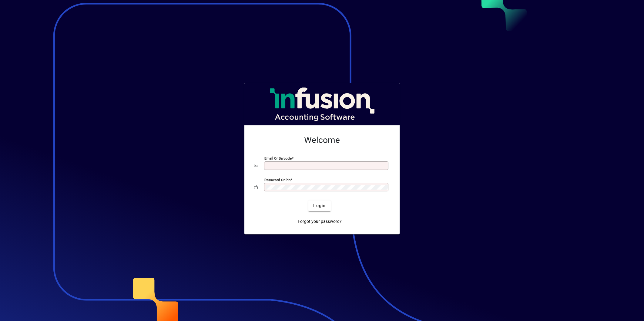  I want to click on span: Login, so click(319, 206).